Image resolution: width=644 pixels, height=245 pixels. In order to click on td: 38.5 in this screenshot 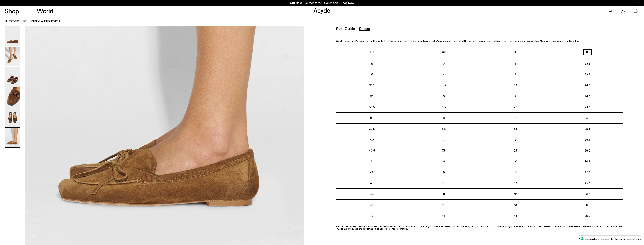, I will do `click(372, 107)`.